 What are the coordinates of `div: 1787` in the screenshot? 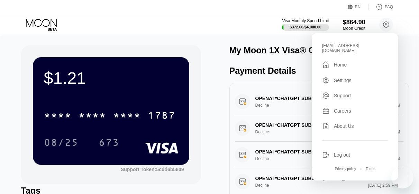 It's located at (162, 116).